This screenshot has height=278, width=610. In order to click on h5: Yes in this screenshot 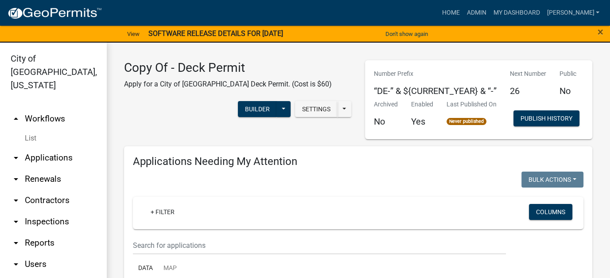, I will do `click(422, 121)`.